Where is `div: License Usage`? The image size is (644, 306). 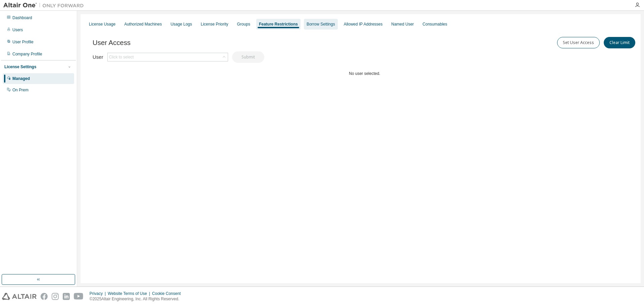 div: License Usage is located at coordinates (102, 24).